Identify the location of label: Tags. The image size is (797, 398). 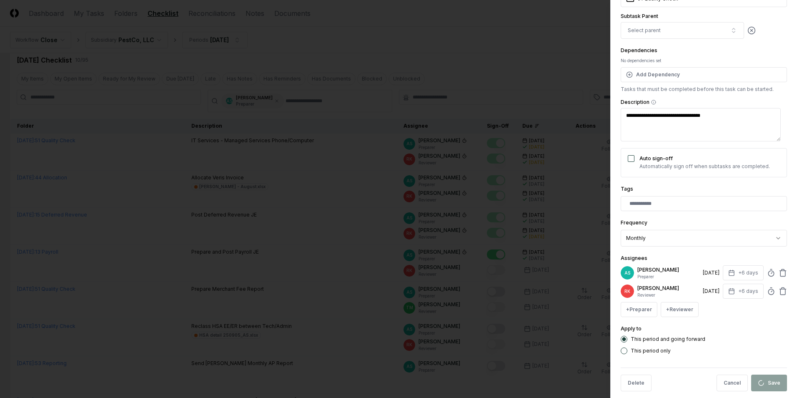
(627, 188).